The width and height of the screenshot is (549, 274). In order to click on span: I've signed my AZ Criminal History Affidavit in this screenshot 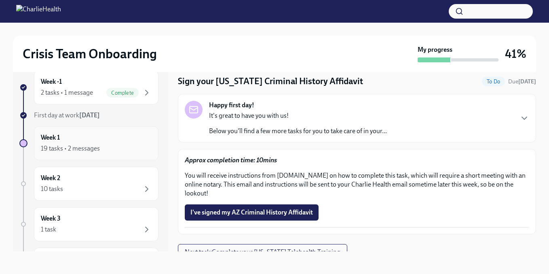, I will do `click(252, 212)`.